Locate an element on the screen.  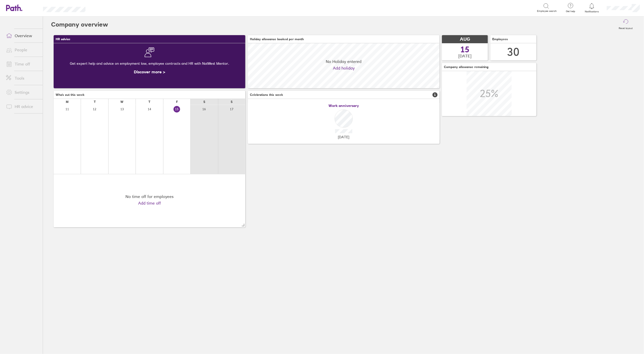
a: Add holiday is located at coordinates (344, 68).